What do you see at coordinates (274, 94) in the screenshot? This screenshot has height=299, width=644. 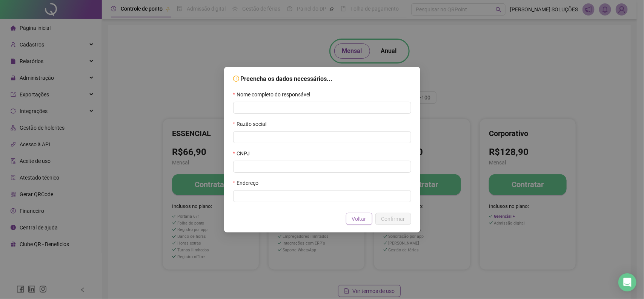 I see `label: Nome completo do responsável` at bounding box center [274, 94].